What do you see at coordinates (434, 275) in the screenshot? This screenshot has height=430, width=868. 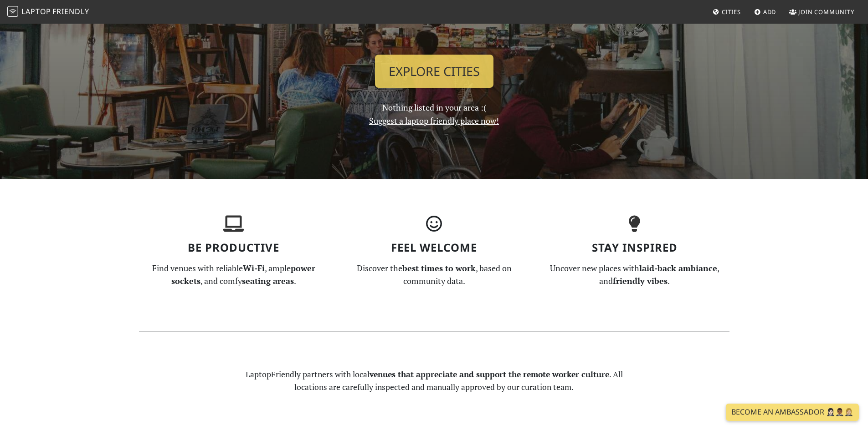 I see `p: Discover the , based on community data.` at bounding box center [434, 275].